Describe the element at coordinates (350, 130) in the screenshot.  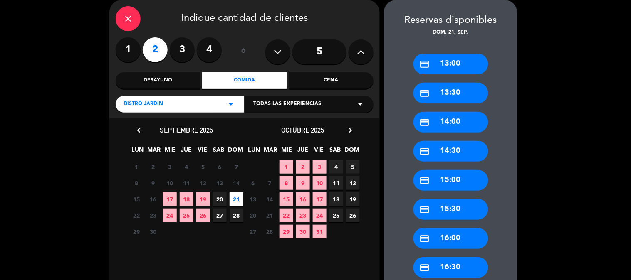
I see `i: chevron_right` at that location.